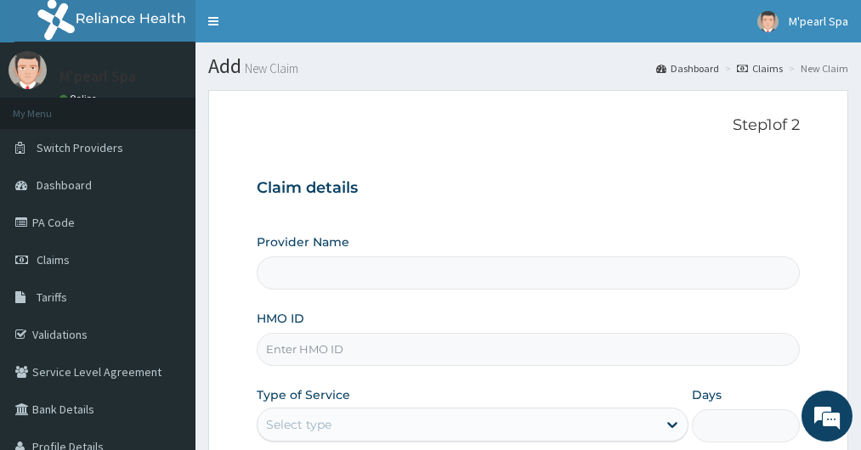 This screenshot has width=861, height=450. What do you see at coordinates (528, 66) in the screenshot?
I see `h1: Add` at bounding box center [528, 66].